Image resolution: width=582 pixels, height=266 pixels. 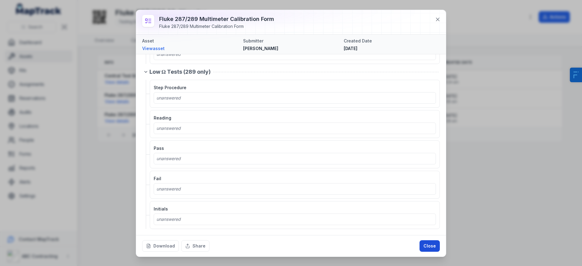 What do you see at coordinates (217, 26) in the screenshot?
I see `div: Fluke 287/289 Multimeter Calibration Form` at bounding box center [217, 26].